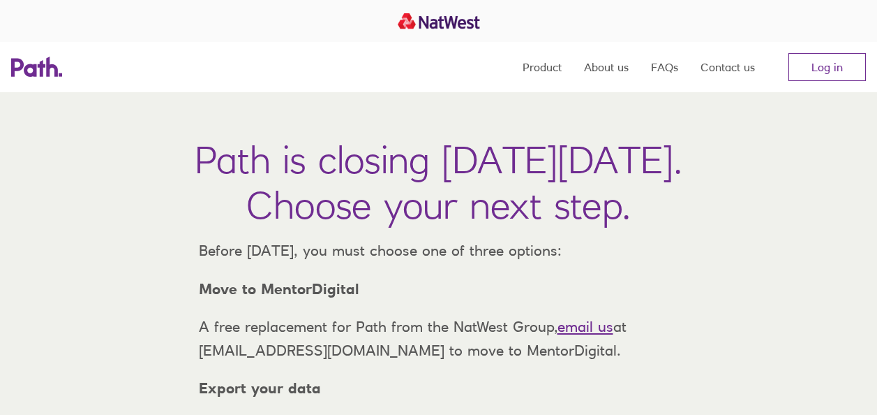 Image resolution: width=877 pixels, height=415 pixels. I want to click on a: email us, so click(586, 326).